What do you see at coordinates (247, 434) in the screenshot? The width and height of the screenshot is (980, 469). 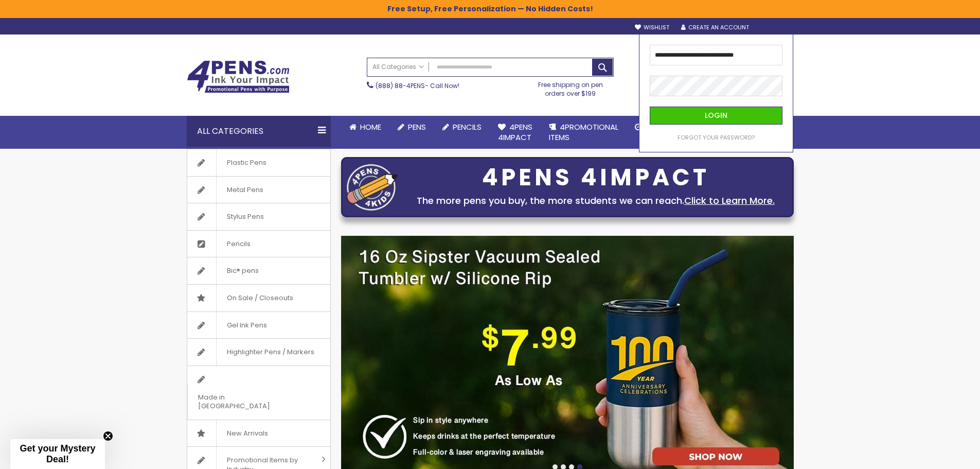 I see `span: New Arrivals` at bounding box center [247, 434].